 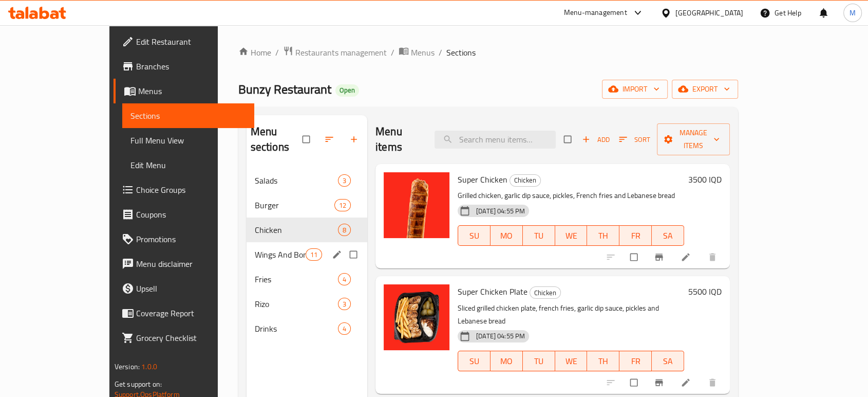 What do you see at coordinates (483, 179) in the screenshot?
I see `span: Super Chicken` at bounding box center [483, 179].